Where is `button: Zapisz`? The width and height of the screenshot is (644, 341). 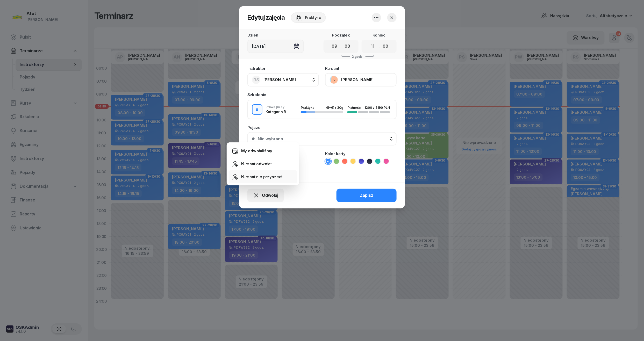 button: Zapisz is located at coordinates (367, 196).